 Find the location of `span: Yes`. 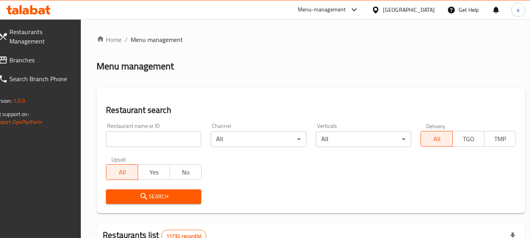

span: Yes is located at coordinates (154, 172).